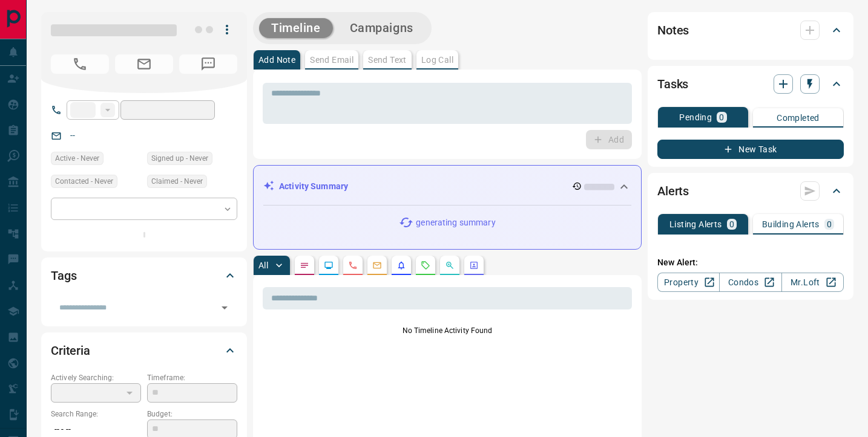 The height and width of the screenshot is (437, 868). I want to click on div: Notes, so click(750, 30).